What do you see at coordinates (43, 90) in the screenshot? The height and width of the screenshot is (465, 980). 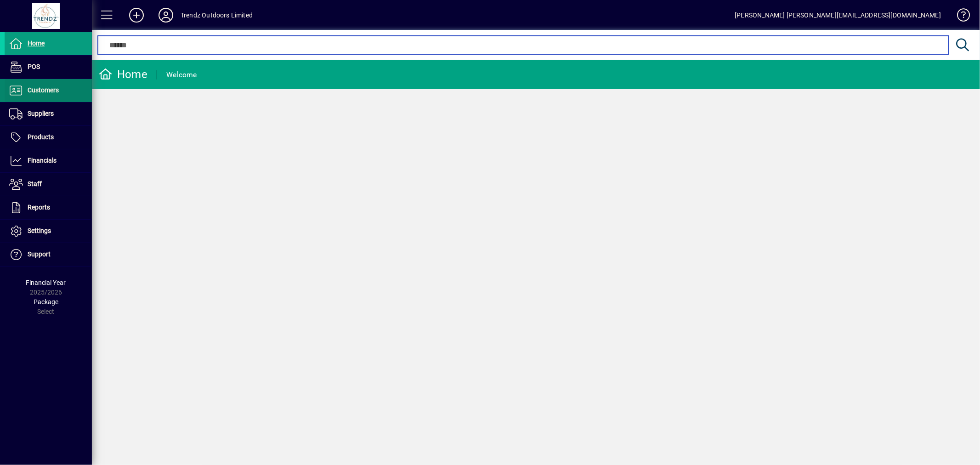 I see `span: Customers` at bounding box center [43, 90].